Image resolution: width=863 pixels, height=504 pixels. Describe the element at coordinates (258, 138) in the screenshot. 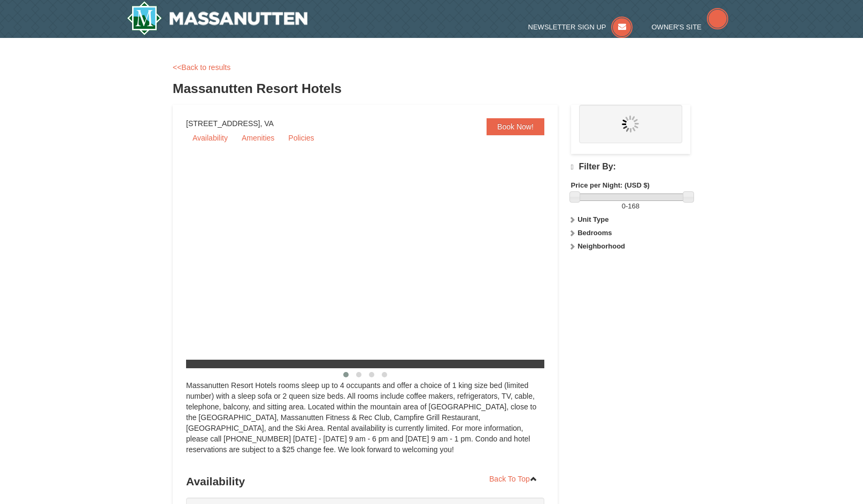

I see `a: Amenities` at that location.